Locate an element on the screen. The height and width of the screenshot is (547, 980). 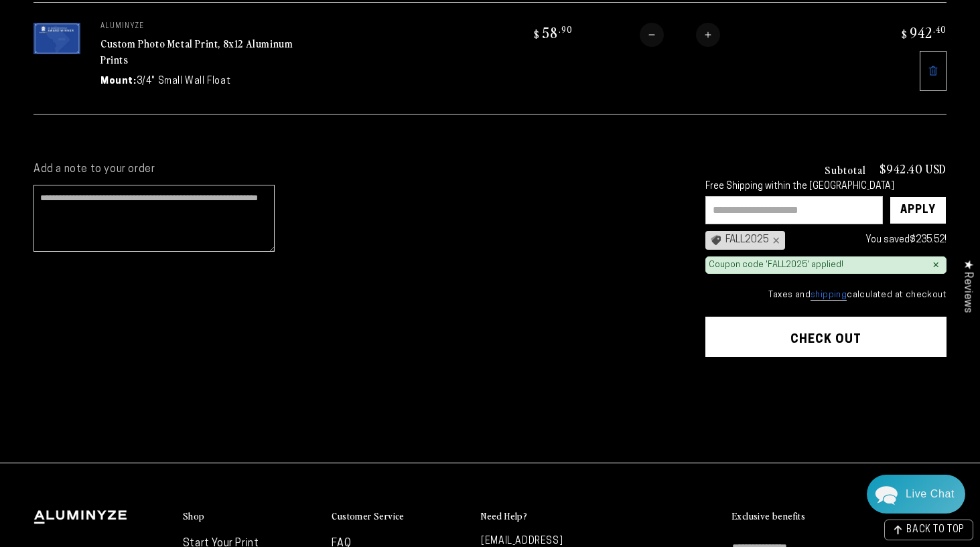
span: BACK TO TOP is located at coordinates (935, 530).